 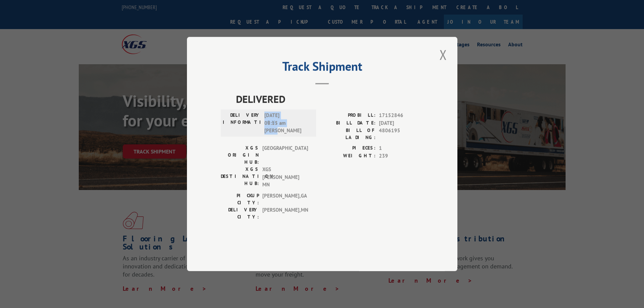 What do you see at coordinates (242, 123) in the screenshot?
I see `label: DELIVERY INFORMATION:` at bounding box center [242, 123].